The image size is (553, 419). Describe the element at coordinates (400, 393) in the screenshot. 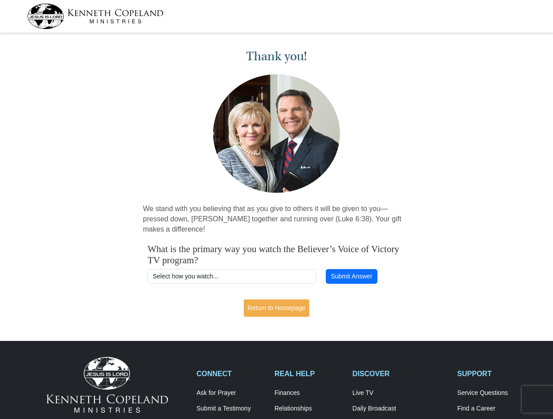

I see `a: Live TV` at that location.